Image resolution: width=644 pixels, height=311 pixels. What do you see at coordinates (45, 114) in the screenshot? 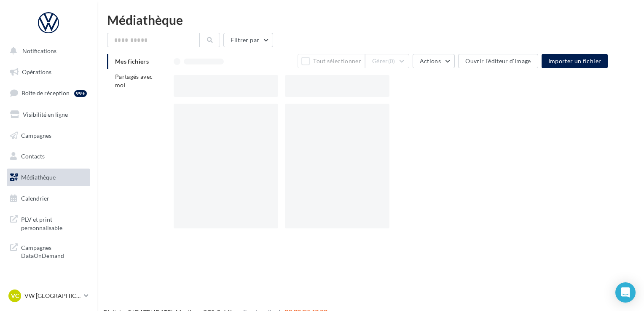
I see `span: Visibilité en ligne` at bounding box center [45, 114].